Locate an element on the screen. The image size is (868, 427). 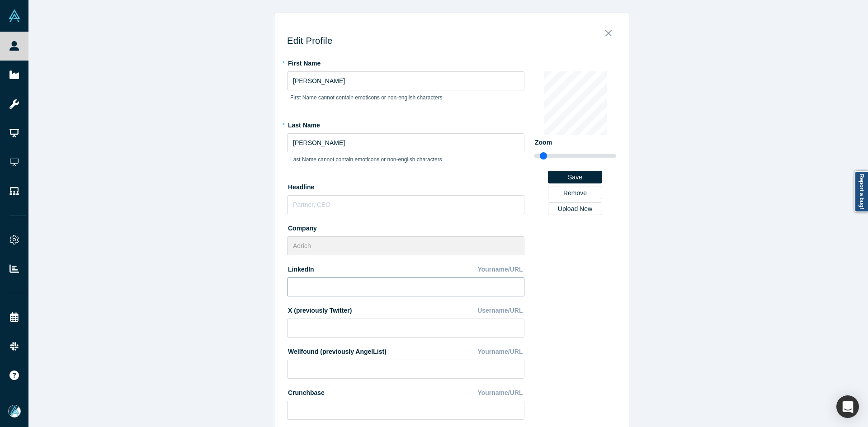
div: Upload New is located at coordinates (575, 208).